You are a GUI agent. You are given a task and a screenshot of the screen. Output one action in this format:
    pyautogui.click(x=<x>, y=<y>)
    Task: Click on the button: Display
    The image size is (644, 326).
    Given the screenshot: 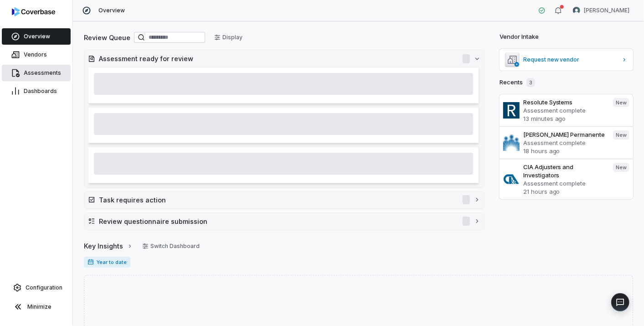 What is the action you would take?
    pyautogui.click(x=228, y=38)
    